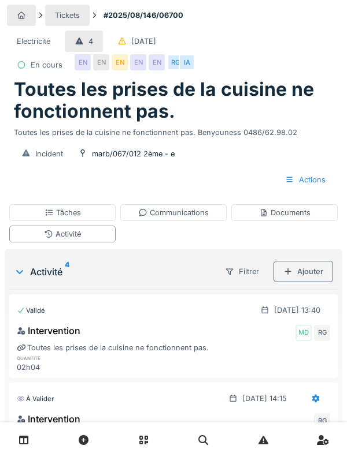 The width and height of the screenshot is (347, 457). What do you see at coordinates (187, 62) in the screenshot?
I see `div: IA` at bounding box center [187, 62].